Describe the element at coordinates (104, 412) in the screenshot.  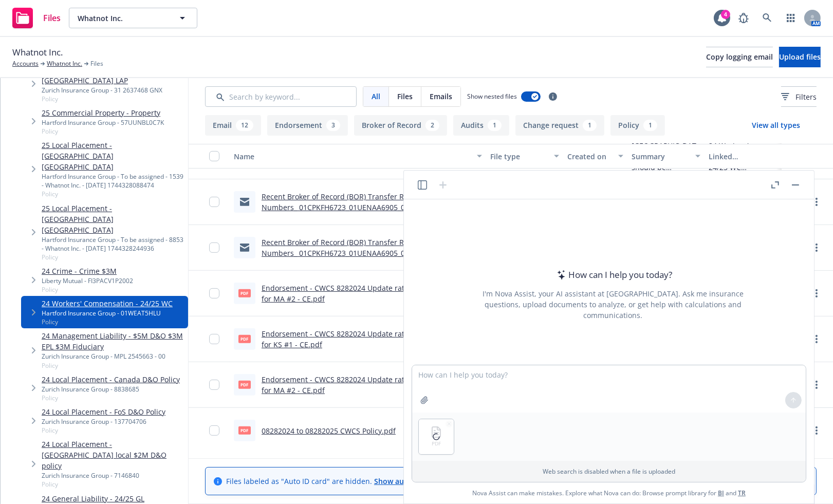
I see `a: 24 Local Placement - FoS D&O Policy` at that location.